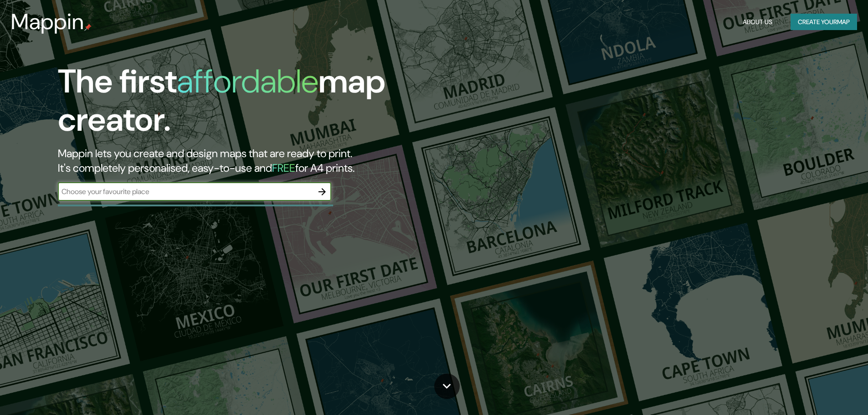 This screenshot has height=415, width=868. I want to click on button: Create yourmap, so click(824, 22).